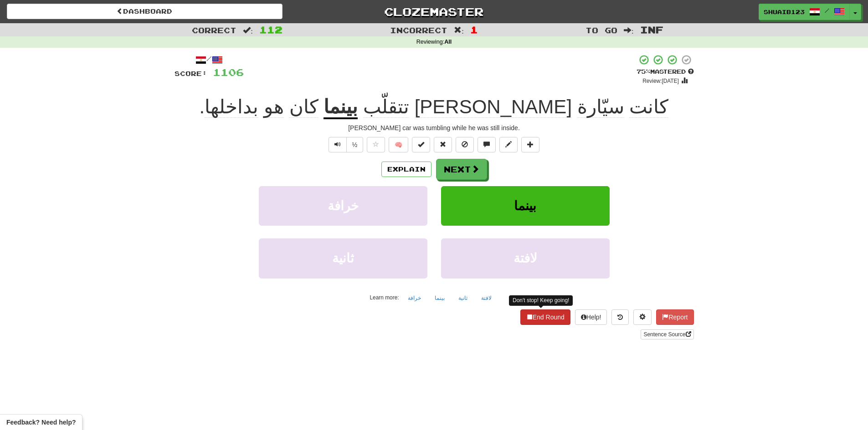 The height and width of the screenshot is (430, 868). What do you see at coordinates (419, 30) in the screenshot?
I see `span: Incorrect` at bounding box center [419, 30].